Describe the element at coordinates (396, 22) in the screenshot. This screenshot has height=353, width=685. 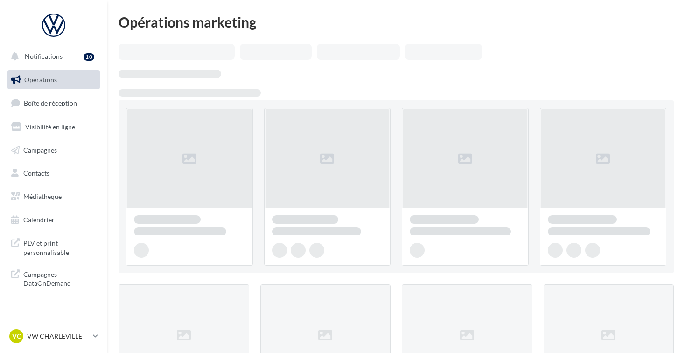
I see `div: Opérations marketing` at that location.